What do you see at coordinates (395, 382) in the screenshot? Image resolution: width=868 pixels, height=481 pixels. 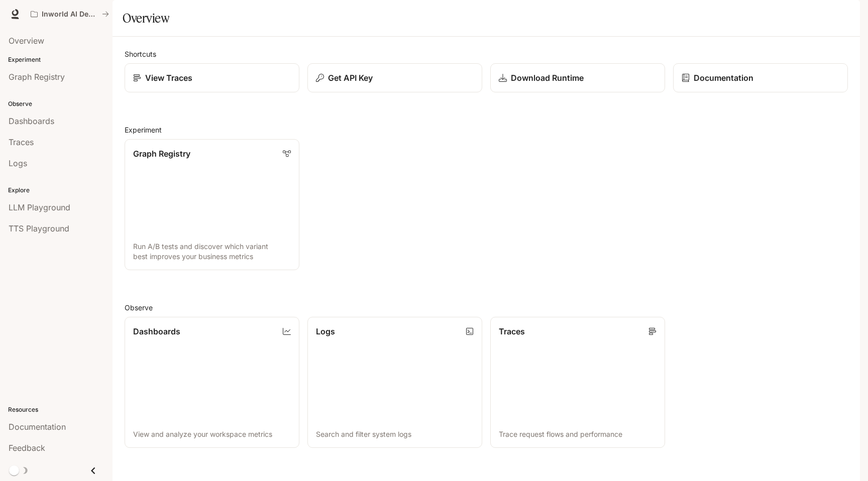 I see `a: LogsSearch and filter system logs` at bounding box center [395, 382].